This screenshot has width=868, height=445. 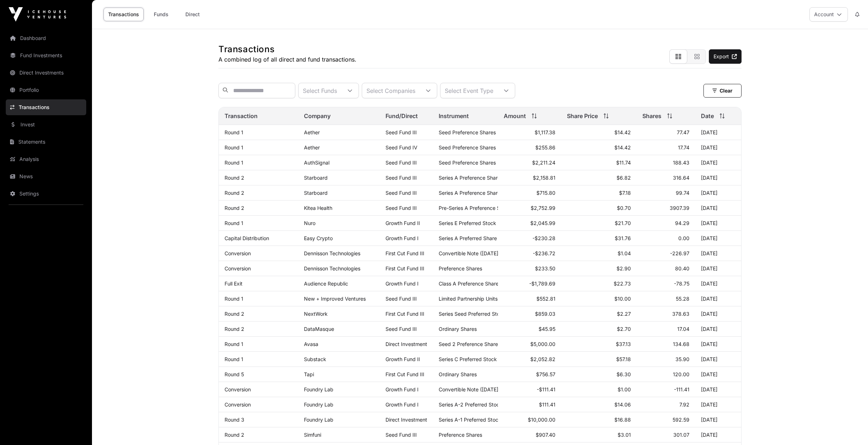 What do you see at coordinates (458, 374) in the screenshot?
I see `span: Ordinary Shares` at bounding box center [458, 374].